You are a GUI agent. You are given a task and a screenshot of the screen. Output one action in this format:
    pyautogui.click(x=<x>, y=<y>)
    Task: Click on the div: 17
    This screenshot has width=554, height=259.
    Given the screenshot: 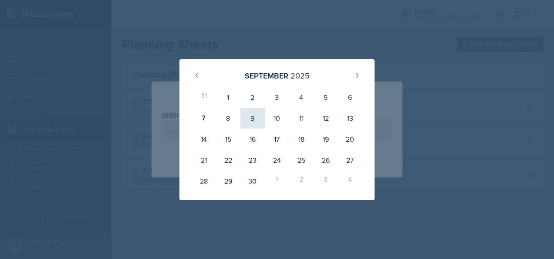 What is the action you would take?
    pyautogui.click(x=277, y=139)
    